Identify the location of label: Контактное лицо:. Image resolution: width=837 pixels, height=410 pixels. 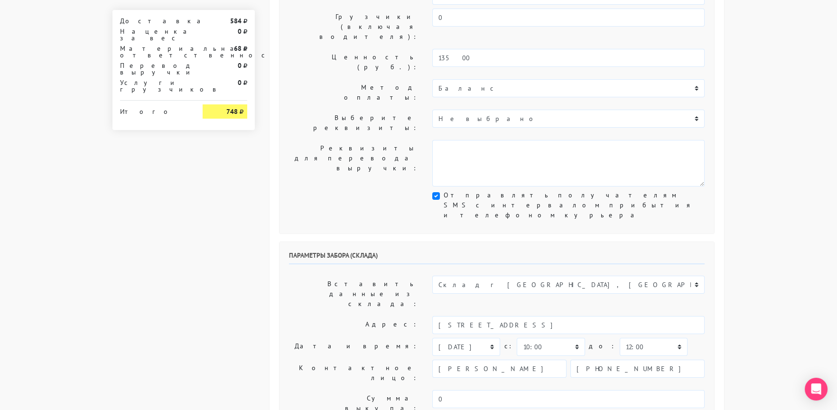
(354, 373).